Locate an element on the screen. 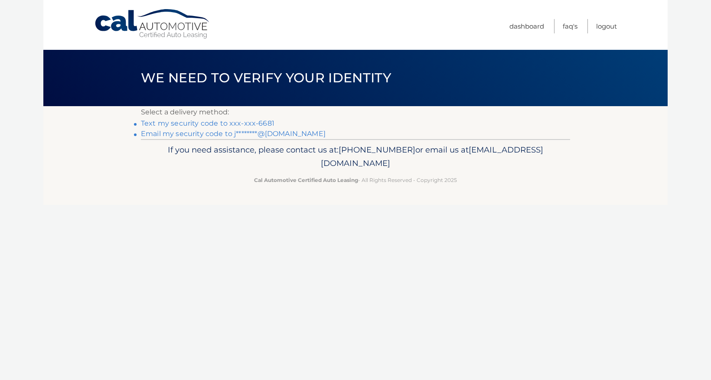 This screenshot has width=711, height=380. p: If you need assistance, please contact us at: or email us at is located at coordinates (356, 157).